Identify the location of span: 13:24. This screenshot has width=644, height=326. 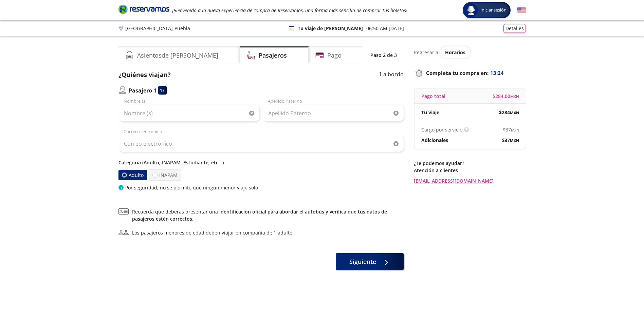
(497, 73).